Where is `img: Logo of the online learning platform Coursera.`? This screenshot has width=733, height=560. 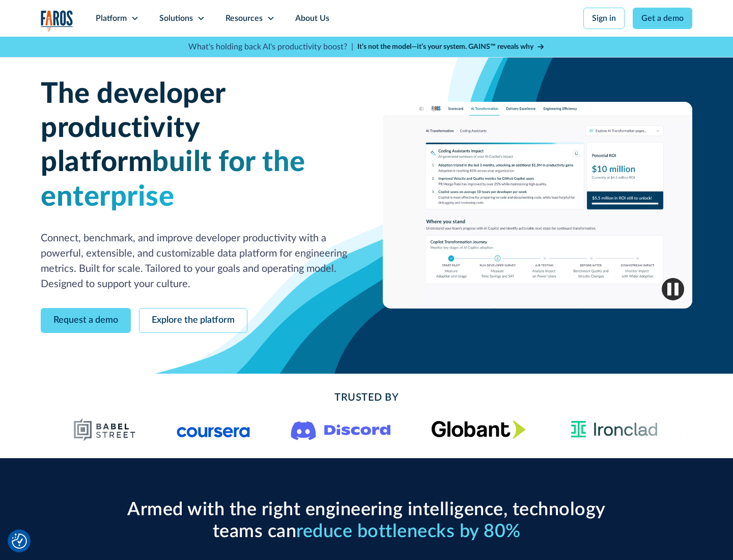
img: Logo of the online learning platform Coursera. is located at coordinates (214, 430).